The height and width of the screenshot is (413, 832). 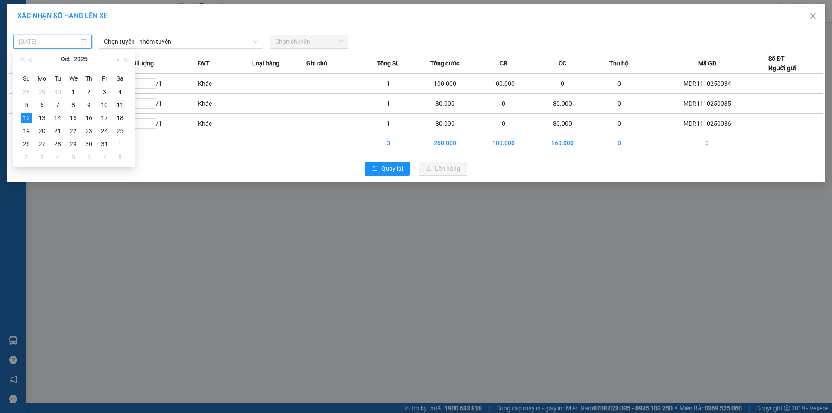 What do you see at coordinates (813, 16) in the screenshot?
I see `span: close` at bounding box center [813, 16].